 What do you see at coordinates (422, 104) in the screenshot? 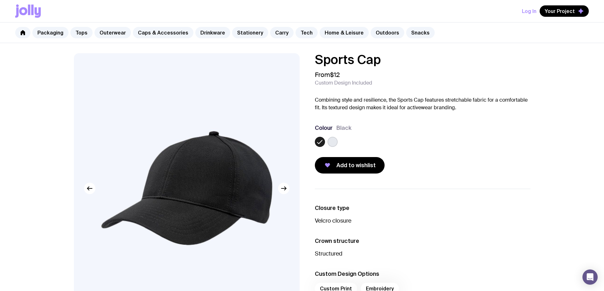
I see `p: Combining style and resilience, the Sports Cap features stretchable fabric for a comfortable fit....` at bounding box center [422, 104].